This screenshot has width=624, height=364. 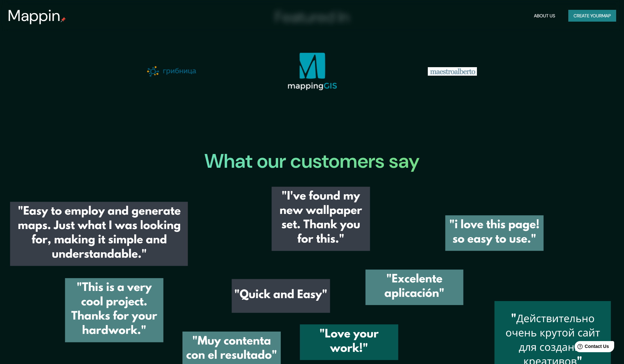 What do you see at coordinates (63, 20) in the screenshot?
I see `img: mappin-pin` at bounding box center [63, 20].